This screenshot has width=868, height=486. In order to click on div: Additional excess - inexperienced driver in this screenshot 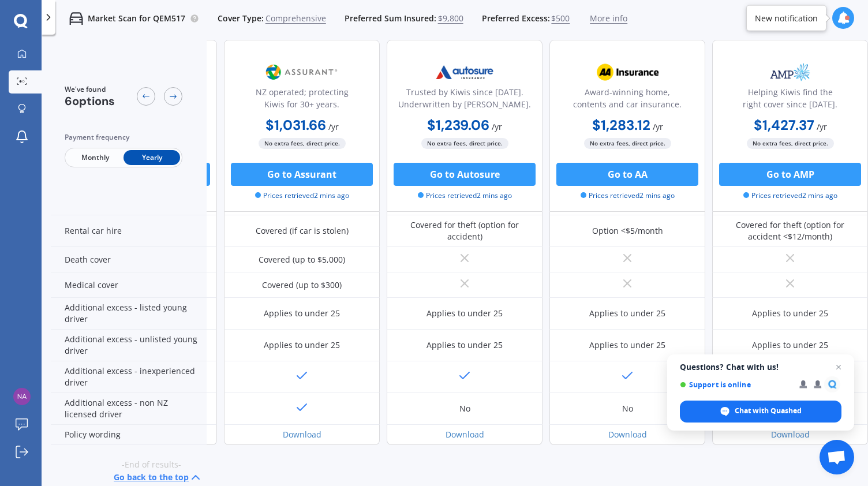, I will do `click(129, 377)`.